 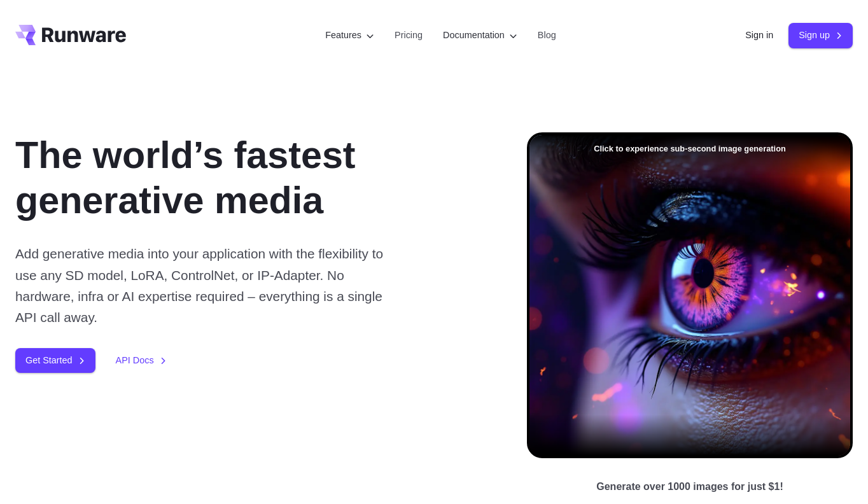 What do you see at coordinates (251, 177) in the screenshot?
I see `h1: The world’s fastest generative media` at bounding box center [251, 177].